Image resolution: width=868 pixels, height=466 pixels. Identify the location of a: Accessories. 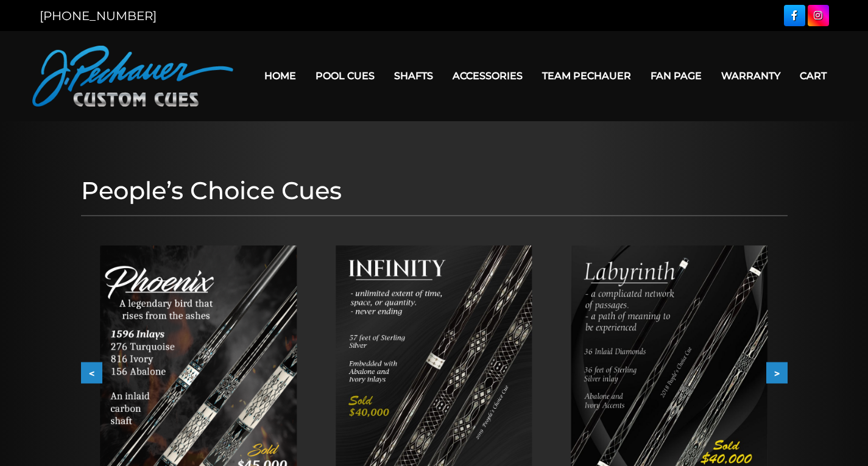
(487, 75).